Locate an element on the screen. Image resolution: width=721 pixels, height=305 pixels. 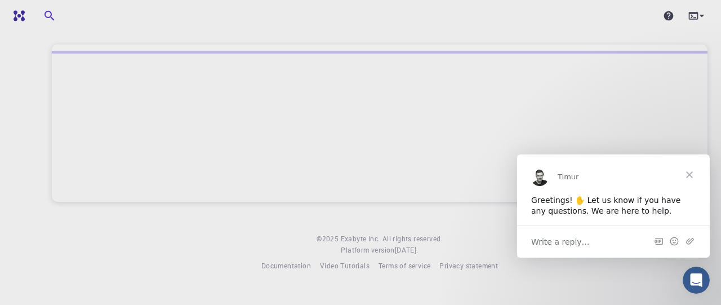
span: © 2025 is located at coordinates (328, 239).